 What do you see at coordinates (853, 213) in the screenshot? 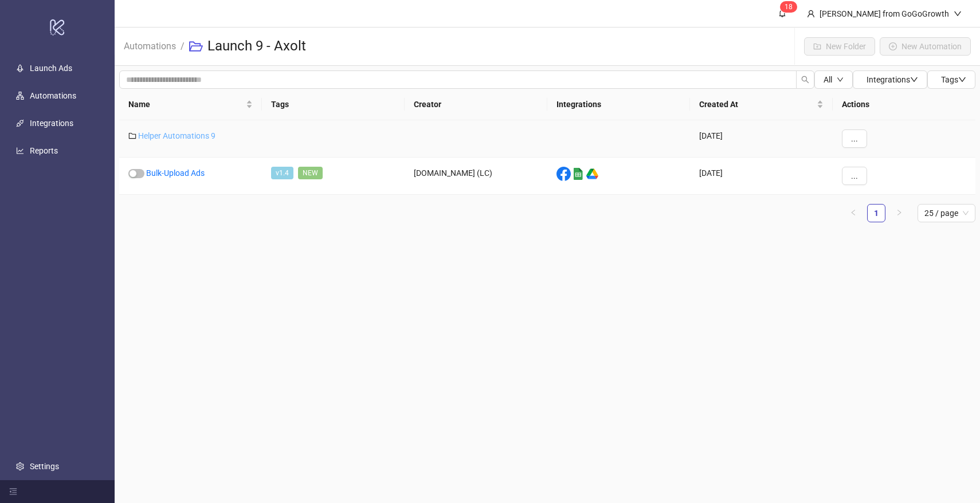
I see `span: left` at bounding box center [853, 213].